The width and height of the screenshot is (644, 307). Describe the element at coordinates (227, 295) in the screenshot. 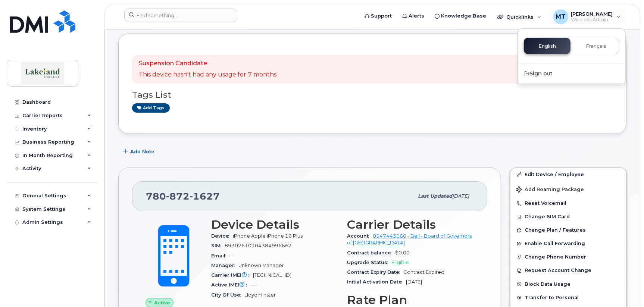

I see `span: City Of Use` at that location.